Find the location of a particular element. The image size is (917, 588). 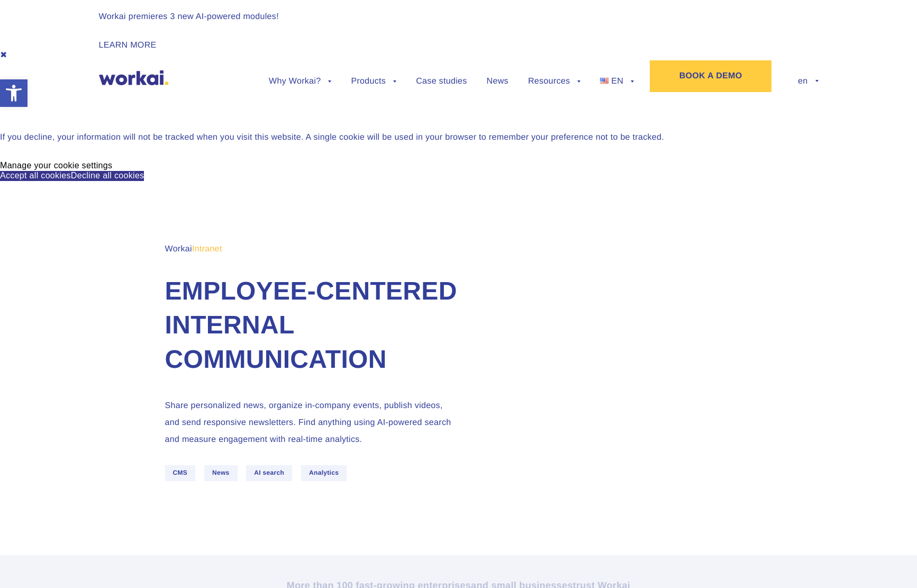

a: News is located at coordinates (497, 81).